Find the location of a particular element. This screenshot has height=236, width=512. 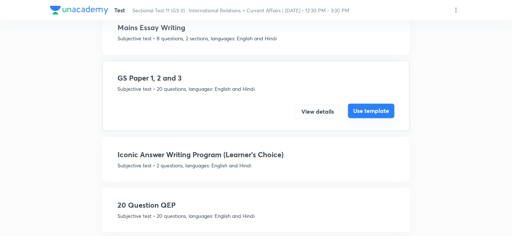

h4: GS Paper 1, 2 and 3 is located at coordinates (256, 78).